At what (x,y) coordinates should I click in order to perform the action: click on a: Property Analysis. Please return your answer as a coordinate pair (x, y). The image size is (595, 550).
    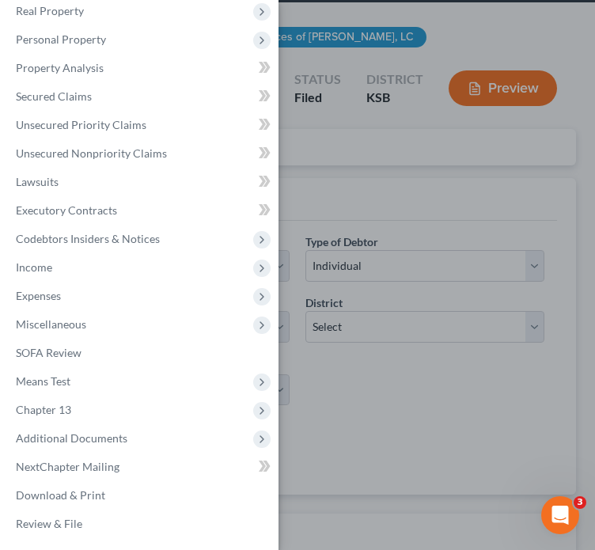
    Looking at the image, I should click on (141, 68).